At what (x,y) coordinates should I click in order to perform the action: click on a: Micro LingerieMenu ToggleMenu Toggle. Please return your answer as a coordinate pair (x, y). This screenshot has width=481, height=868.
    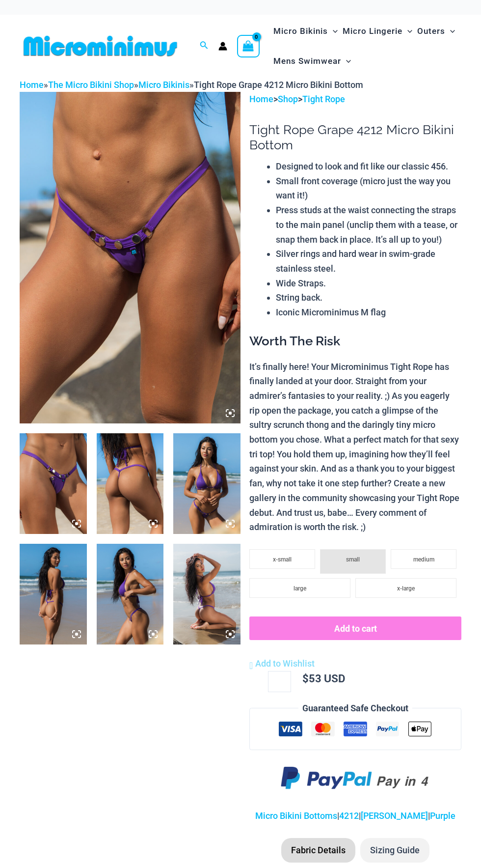
    Looking at the image, I should click on (378, 31).